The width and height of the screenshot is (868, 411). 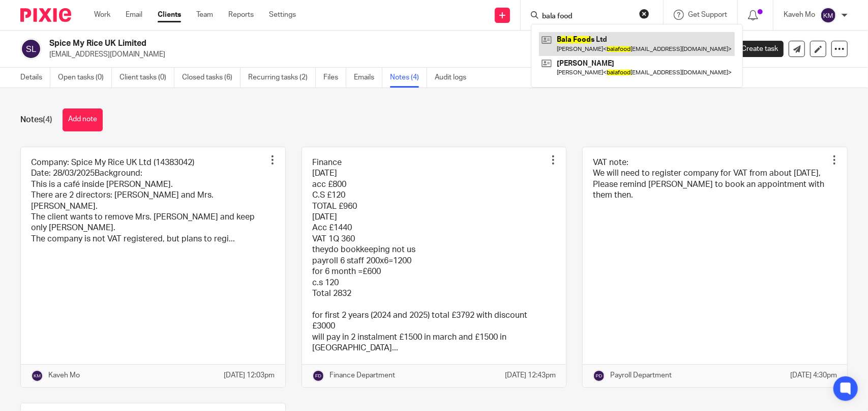 What do you see at coordinates (362, 375) in the screenshot?
I see `p: Finance Department` at bounding box center [362, 375].